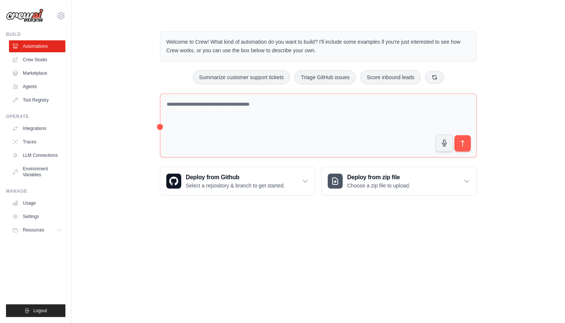 Image resolution: width=565 pixels, height=323 pixels. I want to click on a: Agents, so click(37, 87).